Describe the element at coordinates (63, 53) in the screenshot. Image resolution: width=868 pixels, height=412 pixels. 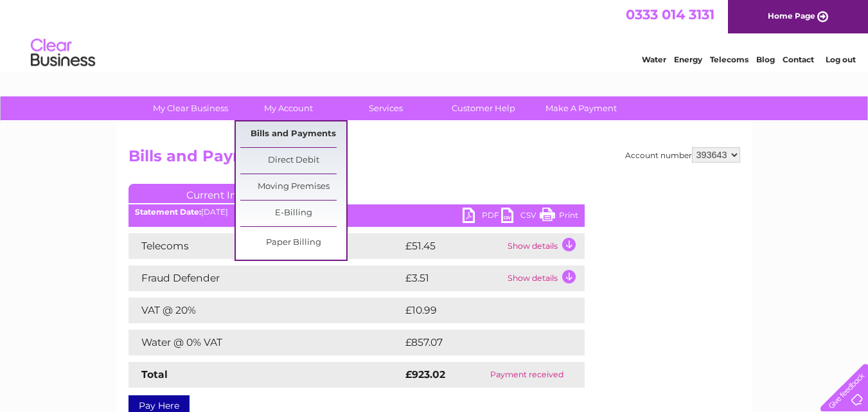
I see `img: logo.png` at that location.